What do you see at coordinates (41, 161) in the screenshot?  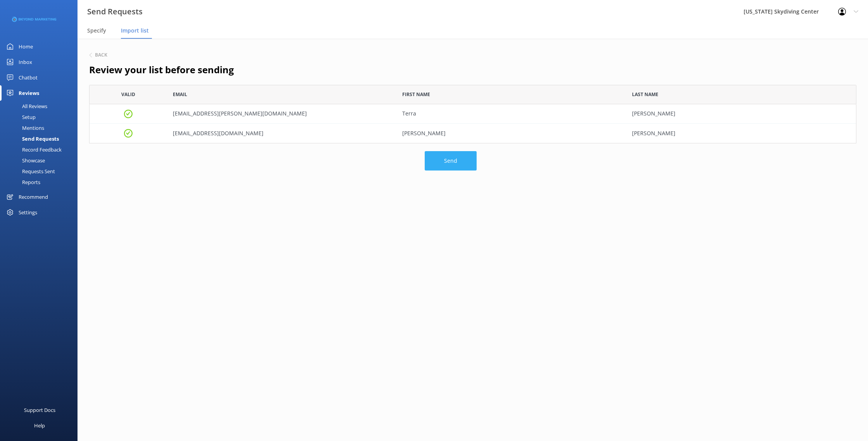 I see `a: Showcase` at bounding box center [41, 161].